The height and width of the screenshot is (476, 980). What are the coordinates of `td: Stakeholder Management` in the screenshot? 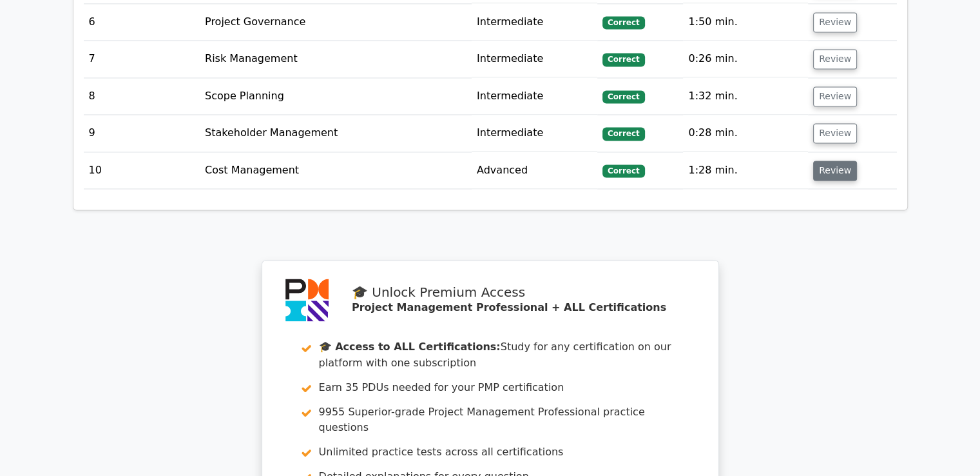 It's located at (335, 133).